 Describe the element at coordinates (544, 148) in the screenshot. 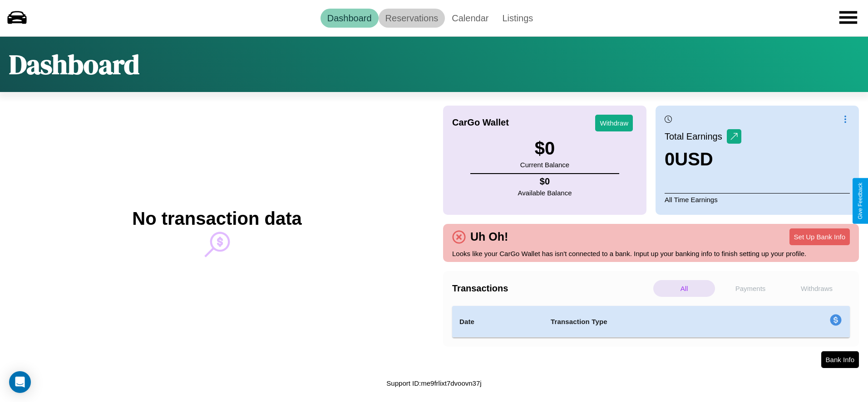

I see `h3: $ 0` at that location.